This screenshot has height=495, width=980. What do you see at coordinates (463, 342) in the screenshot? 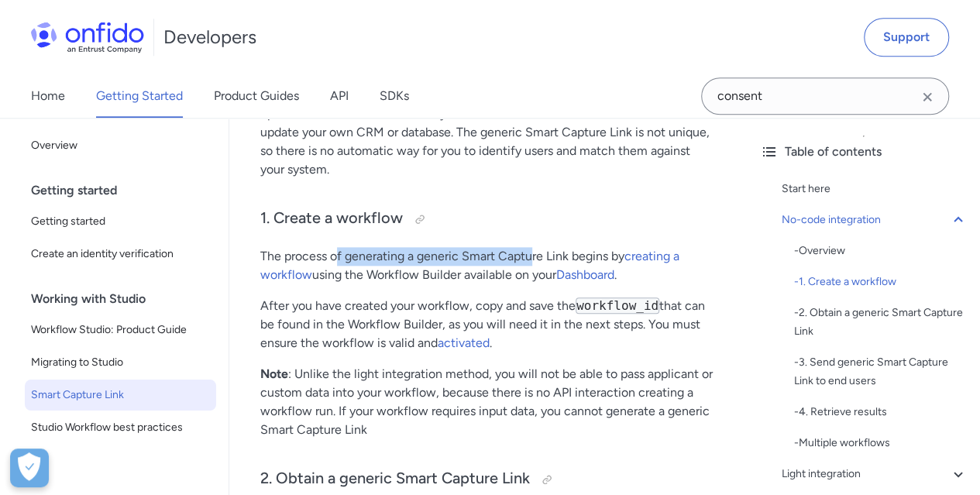
I see `a: activated` at bounding box center [463, 342].